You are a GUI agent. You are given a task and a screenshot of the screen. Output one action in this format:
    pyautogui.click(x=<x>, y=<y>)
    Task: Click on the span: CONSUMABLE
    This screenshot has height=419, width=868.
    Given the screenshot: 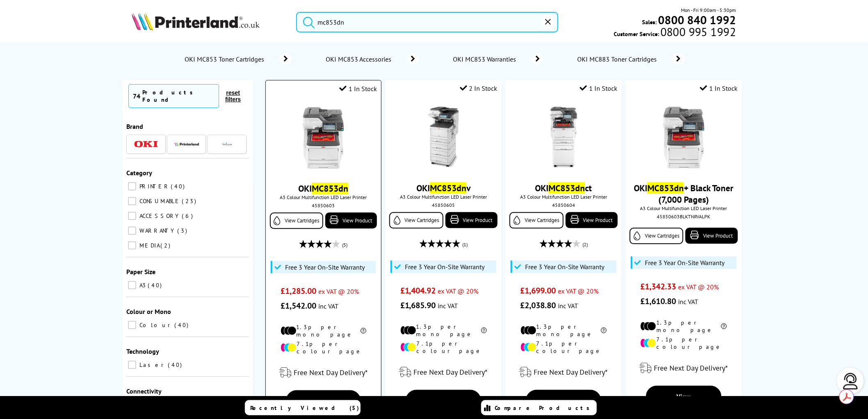 What is the action you would take?
    pyautogui.click(x=159, y=201)
    